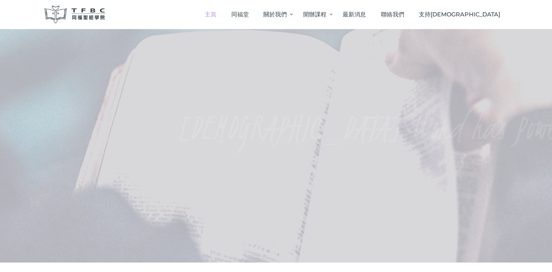 The width and height of the screenshot is (552, 272). What do you see at coordinates (275, 14) in the screenshot?
I see `span: 關於我們` at bounding box center [275, 14].